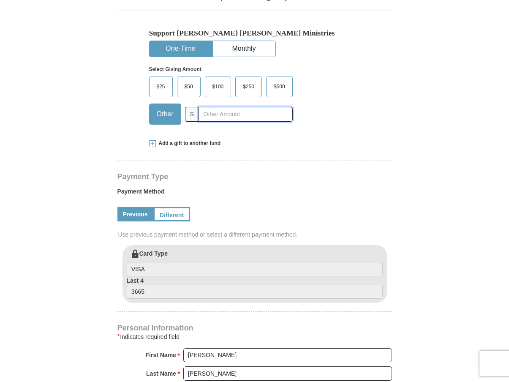  I want to click on strong: Last Name, so click(161, 374).